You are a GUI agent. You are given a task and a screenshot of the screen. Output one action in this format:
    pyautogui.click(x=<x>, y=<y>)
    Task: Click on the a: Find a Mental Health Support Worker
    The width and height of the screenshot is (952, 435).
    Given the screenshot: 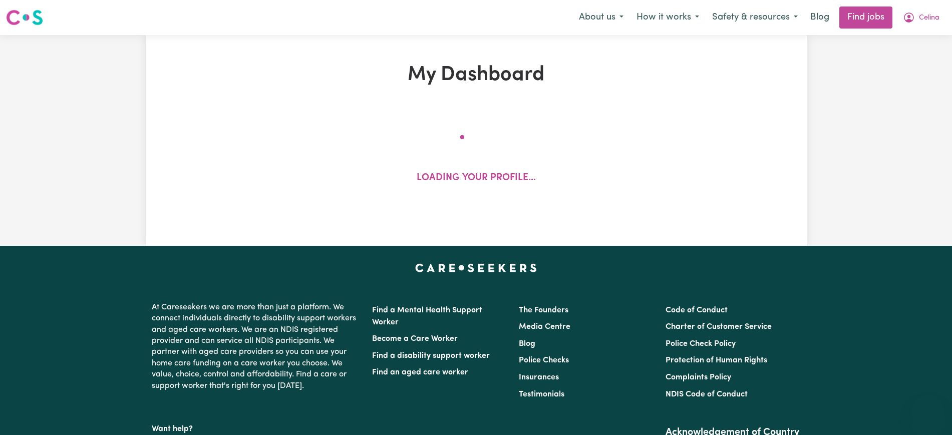 What is the action you would take?
    pyautogui.click(x=427, y=317)
    